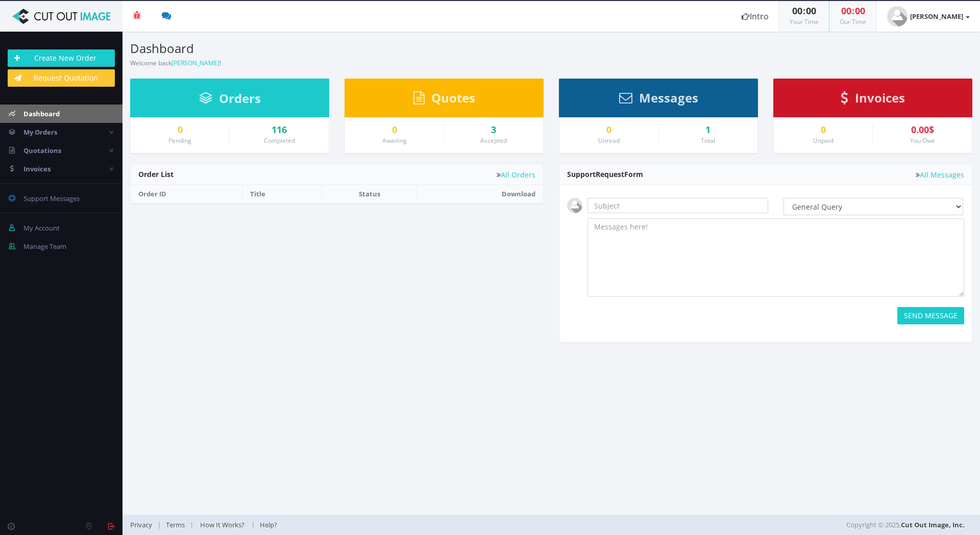 This screenshot has width=980, height=535. I want to click on a: Orders, so click(230, 101).